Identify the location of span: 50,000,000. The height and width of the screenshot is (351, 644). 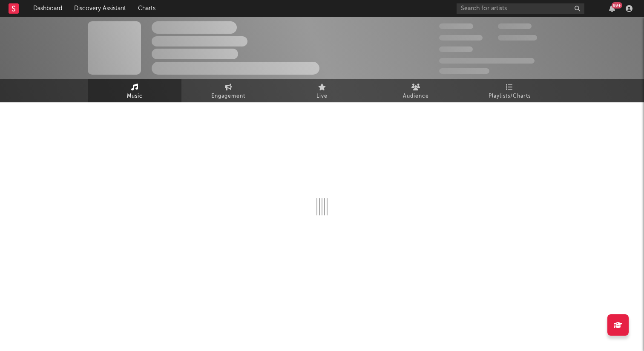
(461, 37).